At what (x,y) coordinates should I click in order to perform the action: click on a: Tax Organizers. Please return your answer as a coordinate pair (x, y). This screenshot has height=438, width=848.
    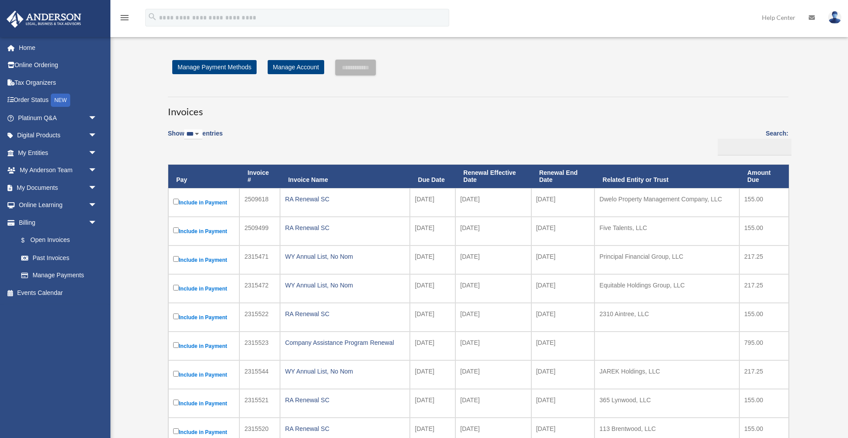
    Looking at the image, I should click on (58, 83).